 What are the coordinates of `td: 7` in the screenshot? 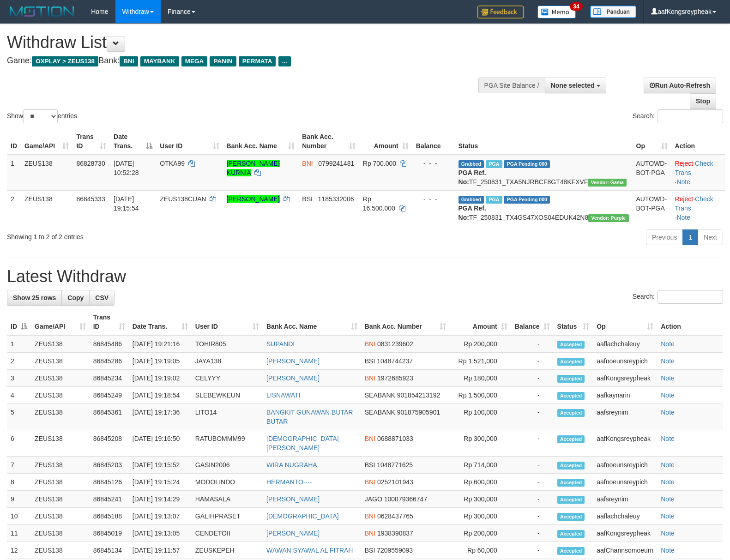 It's located at (19, 465).